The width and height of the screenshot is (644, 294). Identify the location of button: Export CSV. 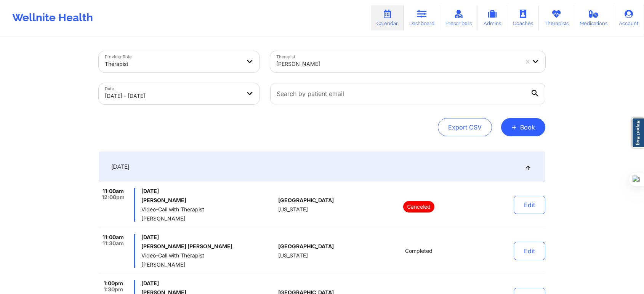
(465, 127).